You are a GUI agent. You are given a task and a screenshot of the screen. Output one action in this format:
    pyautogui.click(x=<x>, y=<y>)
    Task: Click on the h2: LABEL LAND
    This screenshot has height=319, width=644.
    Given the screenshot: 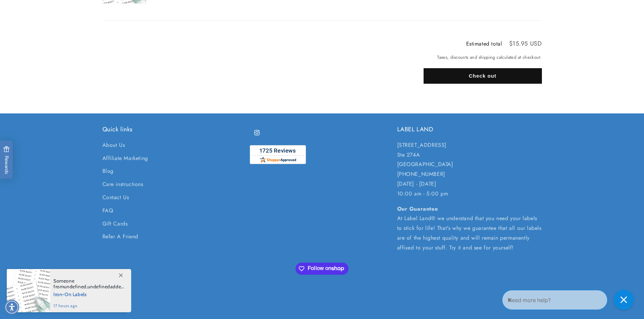 What is the action you would take?
    pyautogui.click(x=470, y=129)
    